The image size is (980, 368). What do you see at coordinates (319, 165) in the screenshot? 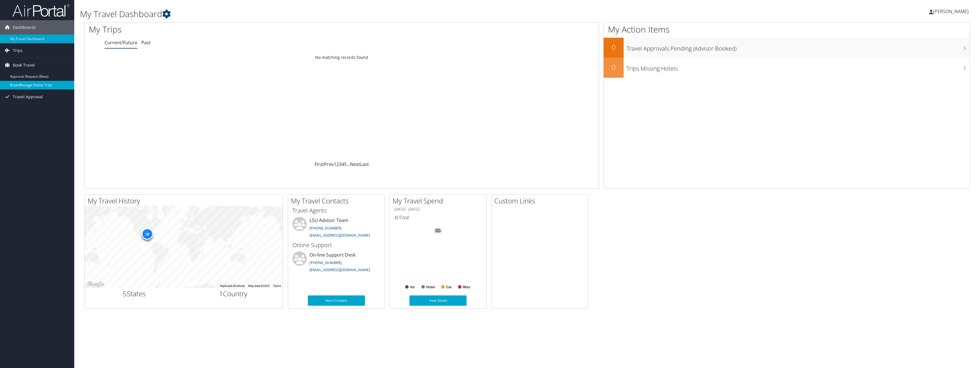
I see `a: First` at bounding box center [319, 165].